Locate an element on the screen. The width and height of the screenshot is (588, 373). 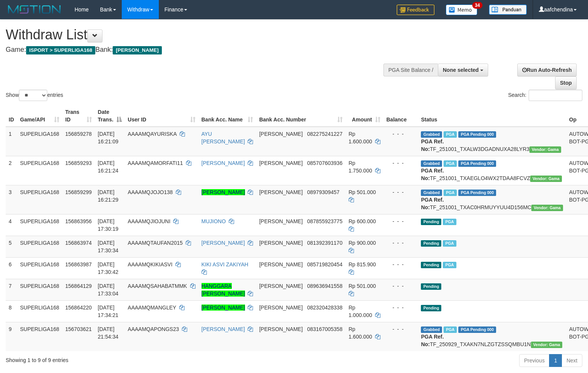
td: TF_250929_TXAKN7NLZGTZSSQMBU1N is located at coordinates (492, 336).